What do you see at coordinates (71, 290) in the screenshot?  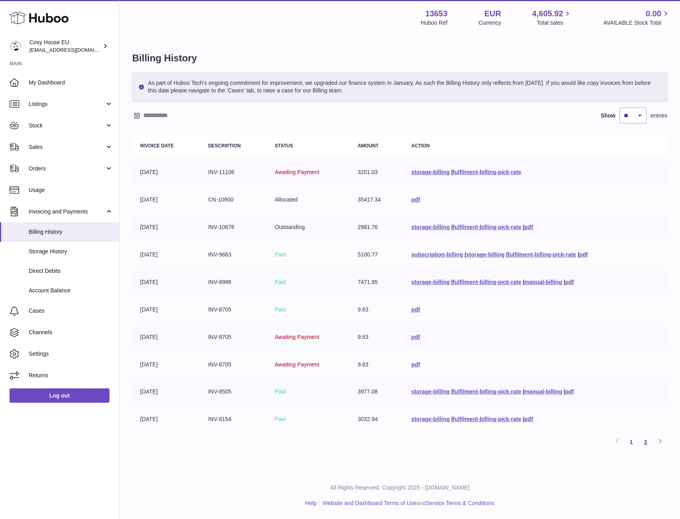 I see `span: Account Balance` at bounding box center [71, 290].